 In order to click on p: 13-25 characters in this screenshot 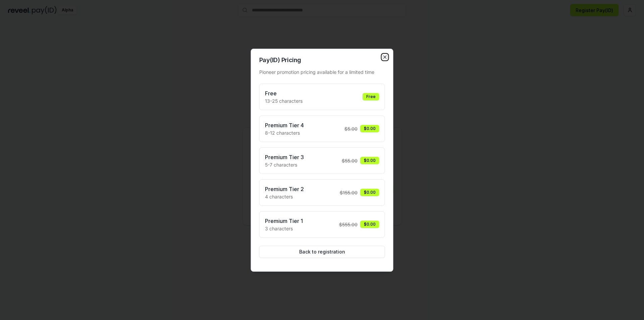, I will do `click(283, 101)`.